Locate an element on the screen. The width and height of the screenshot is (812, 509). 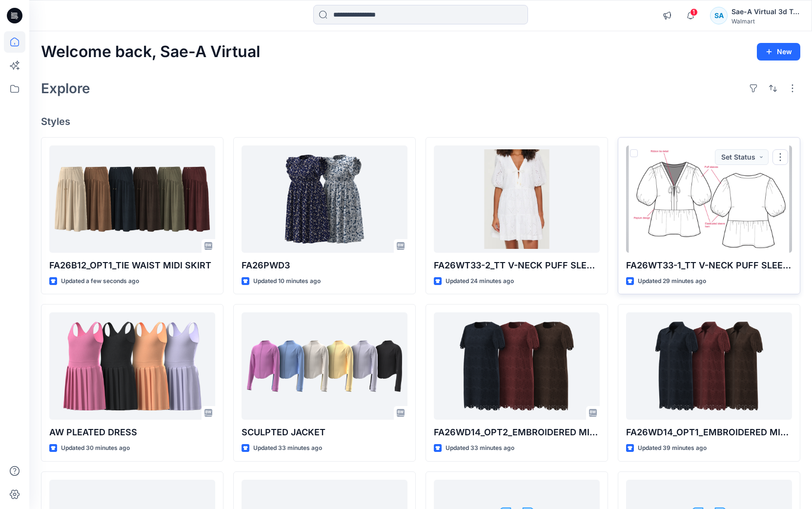
p: Updated 30 minutes ago is located at coordinates (95, 448).